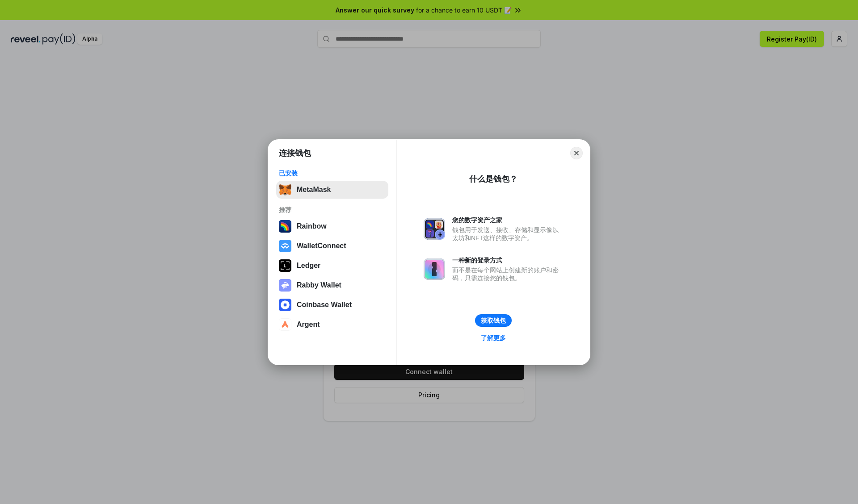 The image size is (858, 504). Describe the element at coordinates (324, 305) in the screenshot. I see `div: Coinbase Wallet` at that location.